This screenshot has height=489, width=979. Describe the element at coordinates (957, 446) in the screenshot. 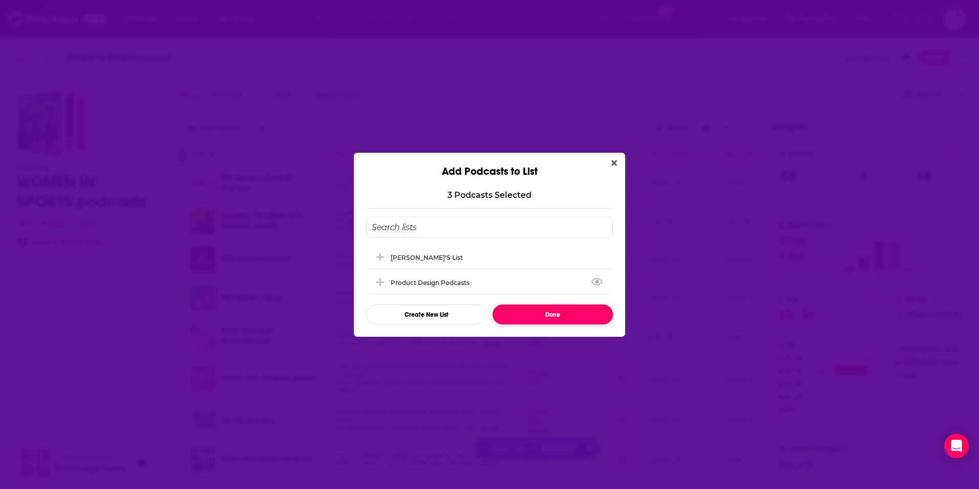

I see `div: Open Intercom Messenger` at that location.